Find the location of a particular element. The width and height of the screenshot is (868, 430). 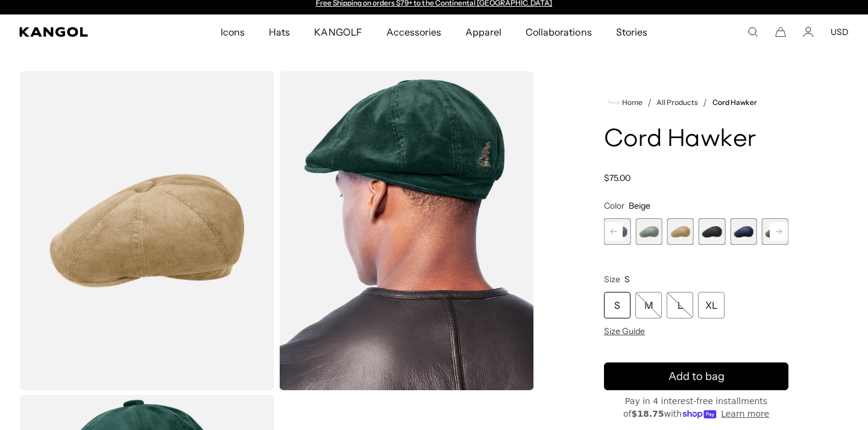

span: Size is located at coordinates (612, 279).